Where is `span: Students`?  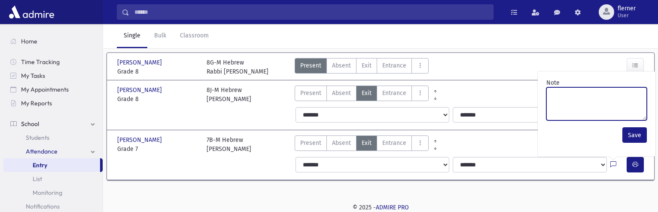
span: Students is located at coordinates (37, 137).